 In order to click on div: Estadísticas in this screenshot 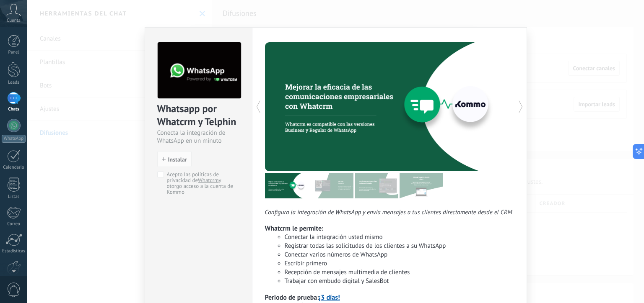, I will do `click(14, 251)`.